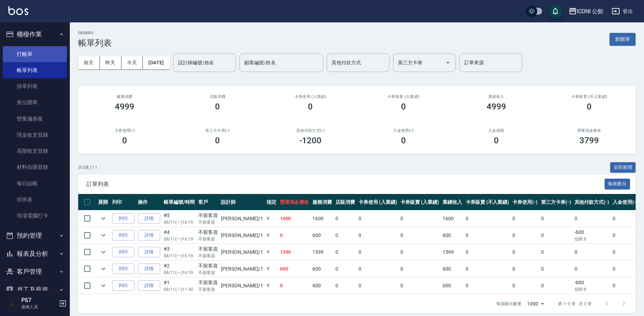  What do you see at coordinates (497, 131) in the screenshot?
I see `h2: 入金儲值` at bounding box center [497, 131].